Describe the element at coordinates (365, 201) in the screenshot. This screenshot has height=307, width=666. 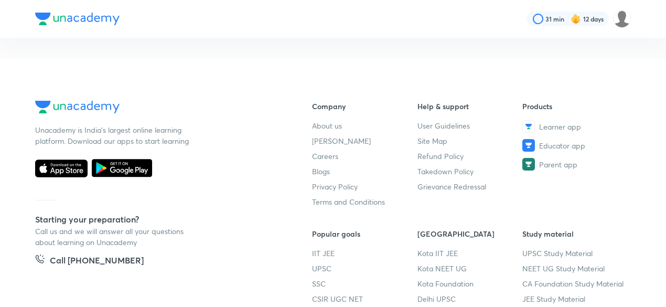
I see `a: Terms and Conditions` at that location.